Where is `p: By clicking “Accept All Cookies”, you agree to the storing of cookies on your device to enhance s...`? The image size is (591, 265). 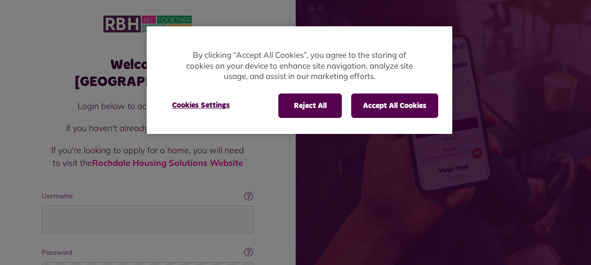 p: By clicking “Accept All Cookies”, you agree to the storing of cookies on your device to enhance s... is located at coordinates (299, 66).